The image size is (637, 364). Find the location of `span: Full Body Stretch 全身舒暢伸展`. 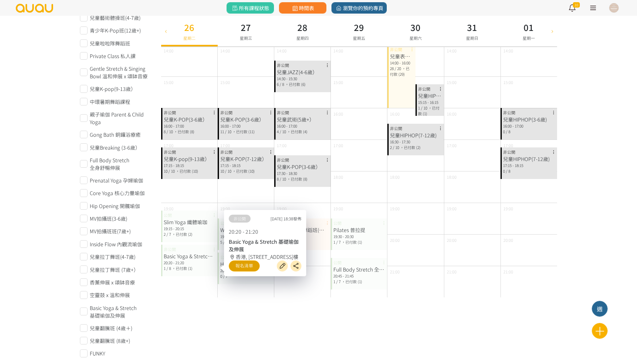

span: Full Body Stretch 全身舒暢伸展 is located at coordinates (120, 164).